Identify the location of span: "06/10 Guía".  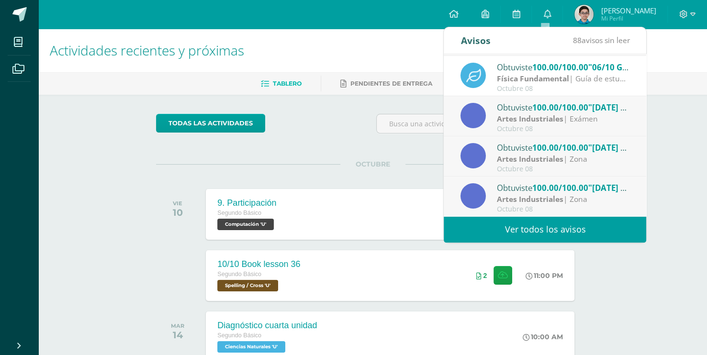
(614, 67).